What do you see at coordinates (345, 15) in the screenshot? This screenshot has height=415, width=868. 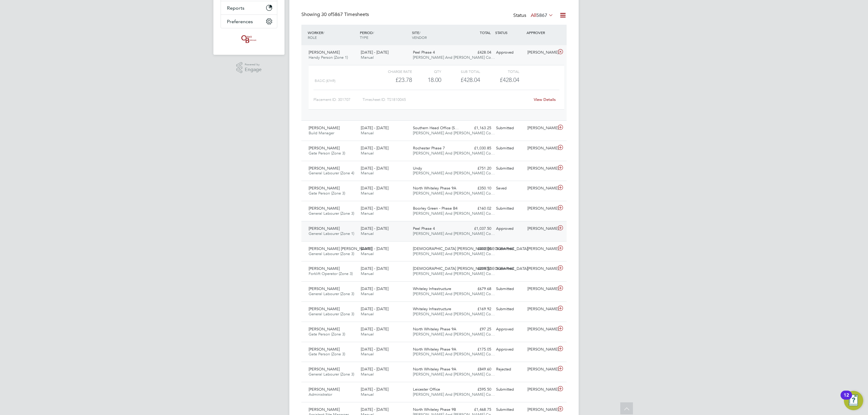 I see `span: 5867 Timesheets` at bounding box center [345, 15].